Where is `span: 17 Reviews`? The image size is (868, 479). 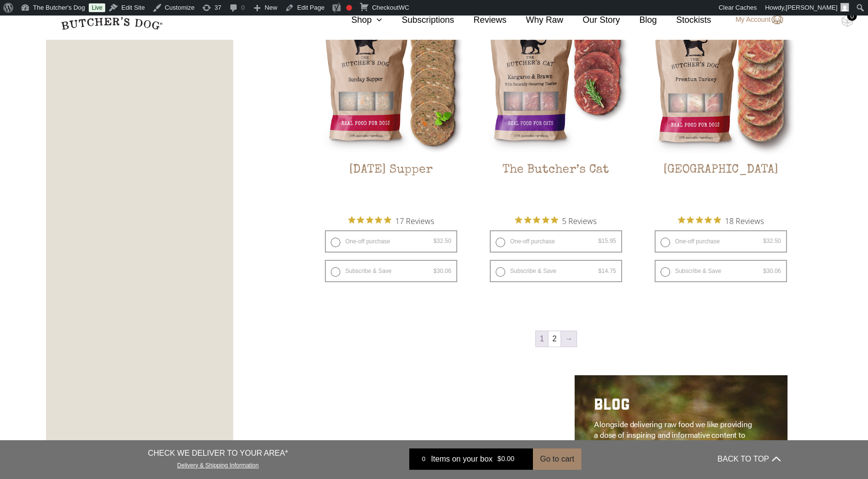 span: 17 Reviews is located at coordinates (414, 221).